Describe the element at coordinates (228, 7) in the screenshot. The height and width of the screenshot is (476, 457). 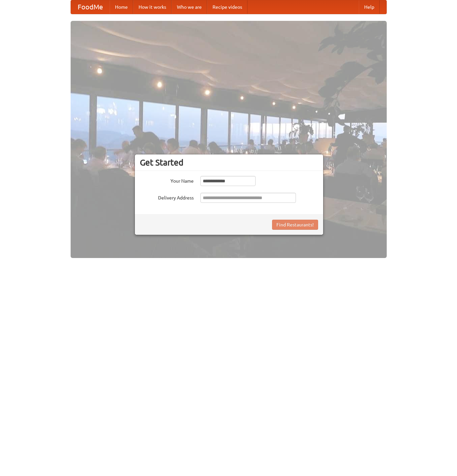
I see `a: Recipe videos` at that location.